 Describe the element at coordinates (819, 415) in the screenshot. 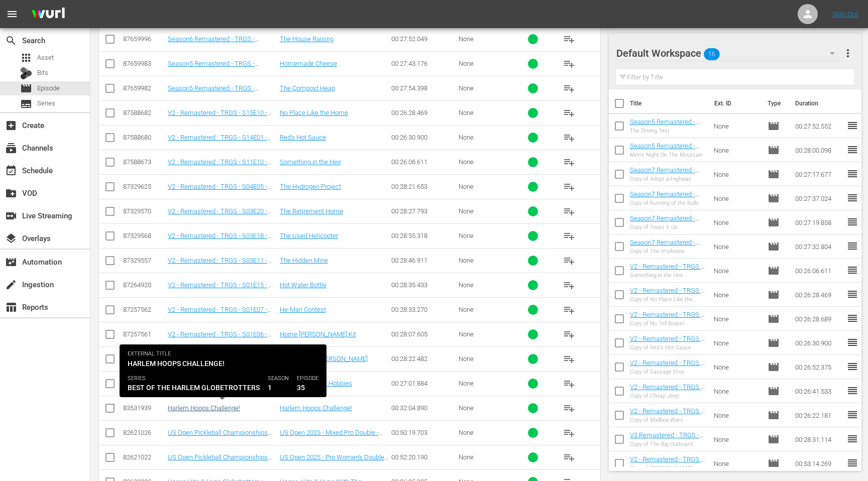

I see `td: 00:26:22.181` at that location.